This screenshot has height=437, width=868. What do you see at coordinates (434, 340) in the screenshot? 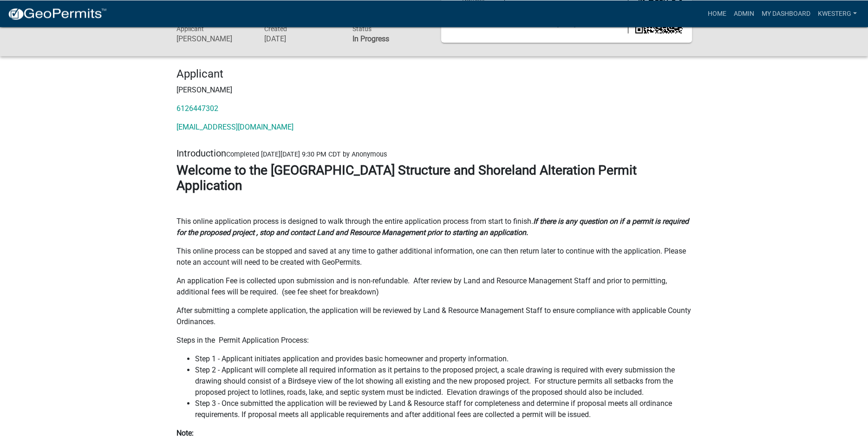
I see `p: Steps in the Permit Application Process:` at bounding box center [434, 340].